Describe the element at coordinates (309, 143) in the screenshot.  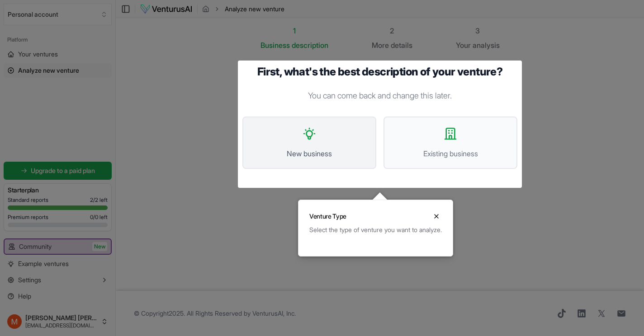
I see `button: New business` at that location.